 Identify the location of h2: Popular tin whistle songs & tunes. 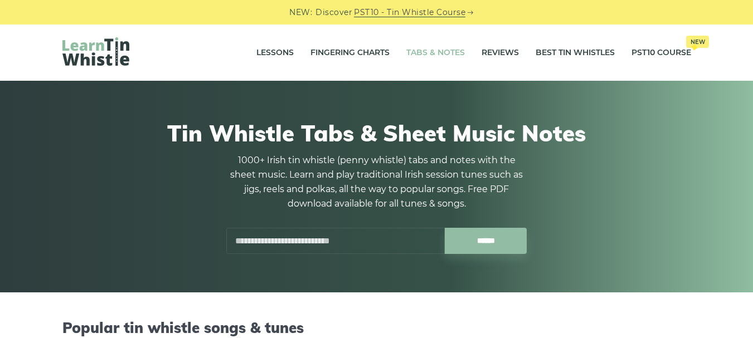
(377, 328).